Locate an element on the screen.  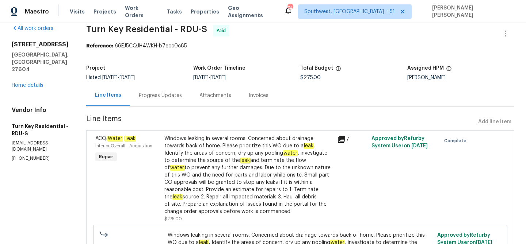
span: Maestro is located at coordinates (37, 12).